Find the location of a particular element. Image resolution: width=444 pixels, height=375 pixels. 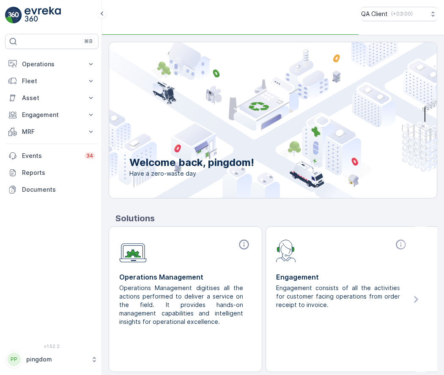

p: MRF is located at coordinates (52, 132).